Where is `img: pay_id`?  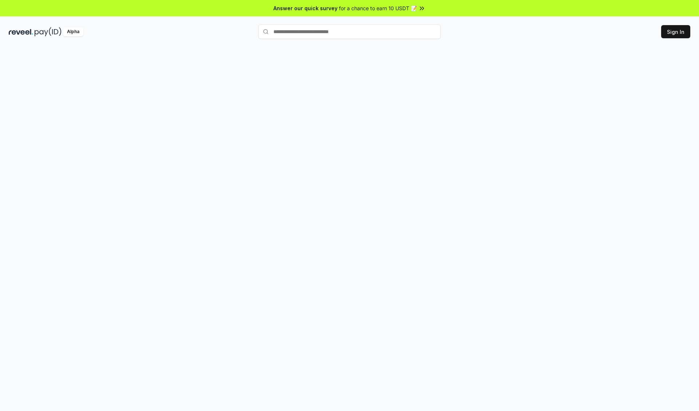 img: pay_id is located at coordinates (48, 32).